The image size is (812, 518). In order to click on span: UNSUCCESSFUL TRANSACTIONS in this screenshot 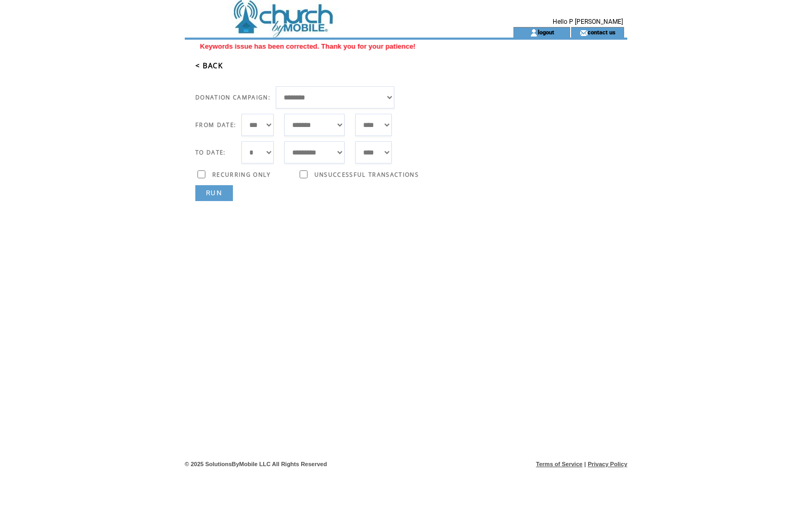, I will do `click(366, 175)`.